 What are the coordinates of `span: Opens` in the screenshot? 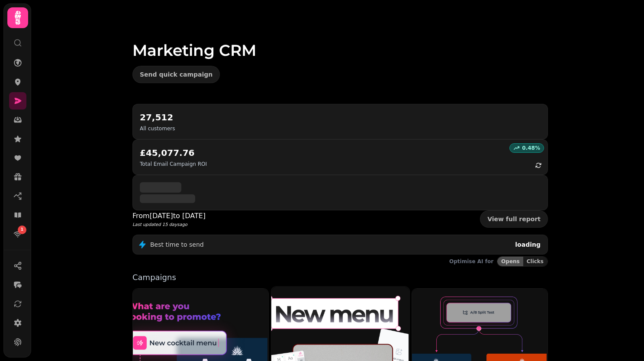 It's located at (510, 262).